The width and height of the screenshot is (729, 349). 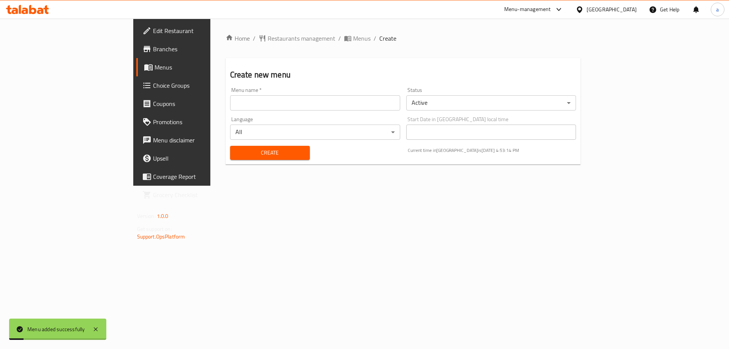 What do you see at coordinates (201, 140) in the screenshot?
I see `span: Menu disclaimer` at bounding box center [201, 140].